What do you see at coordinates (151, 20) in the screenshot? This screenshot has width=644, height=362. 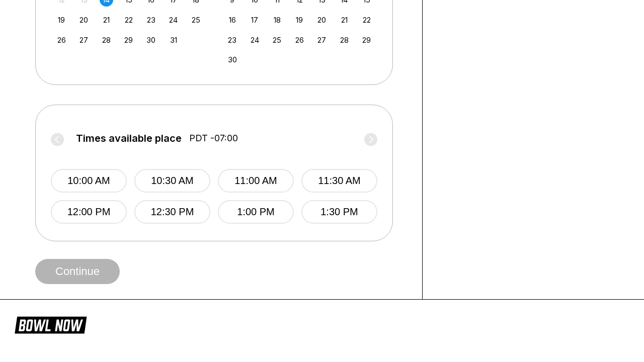 I see `div: Choose Thursday, October 23rd, 2025` at bounding box center [151, 20].